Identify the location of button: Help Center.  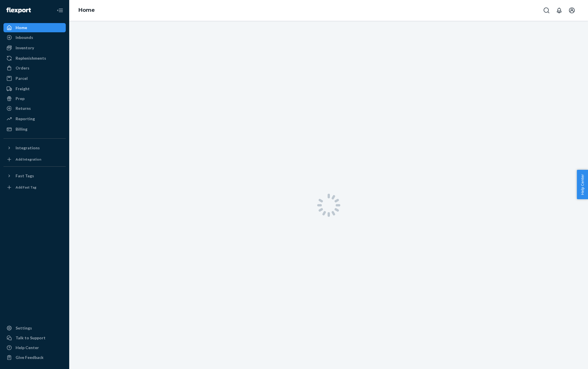
(582, 184).